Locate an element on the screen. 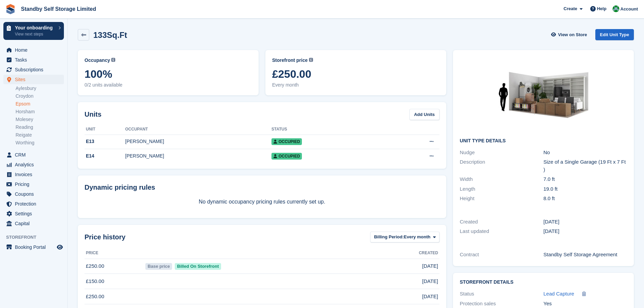 This screenshot has height=308, width=644. span: Account is located at coordinates (629, 10).